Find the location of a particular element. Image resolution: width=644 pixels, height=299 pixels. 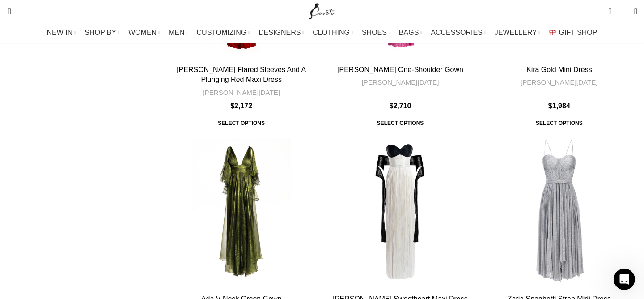

a: BAGS is located at coordinates (410, 33).